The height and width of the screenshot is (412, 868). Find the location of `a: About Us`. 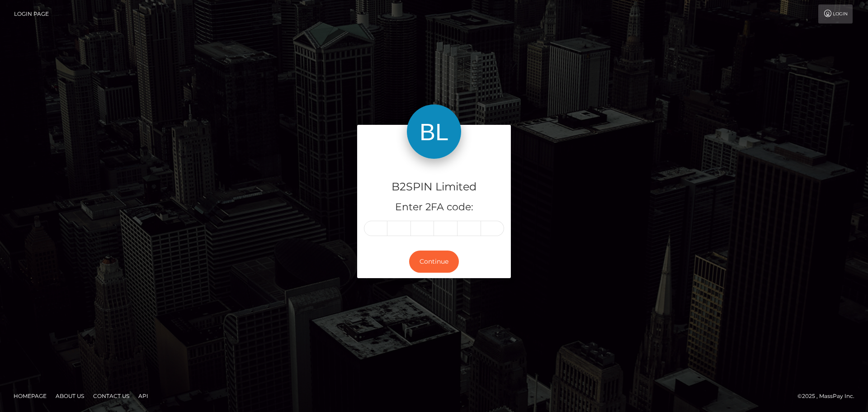

a: About Us is located at coordinates (69, 395).